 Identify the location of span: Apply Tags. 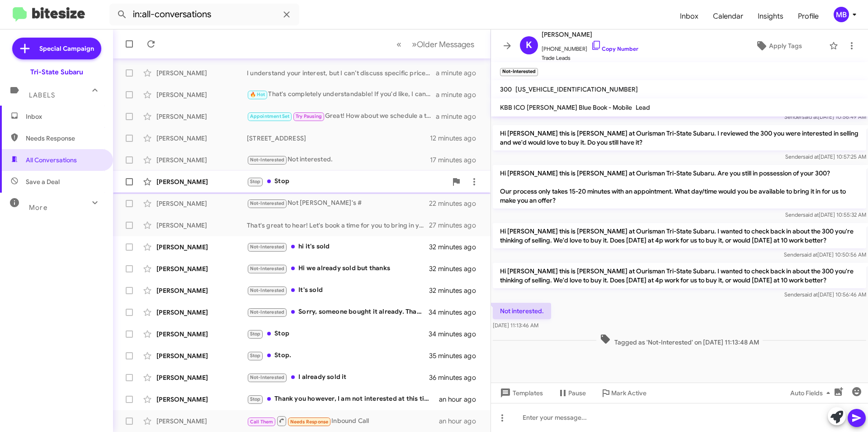
(785, 46).